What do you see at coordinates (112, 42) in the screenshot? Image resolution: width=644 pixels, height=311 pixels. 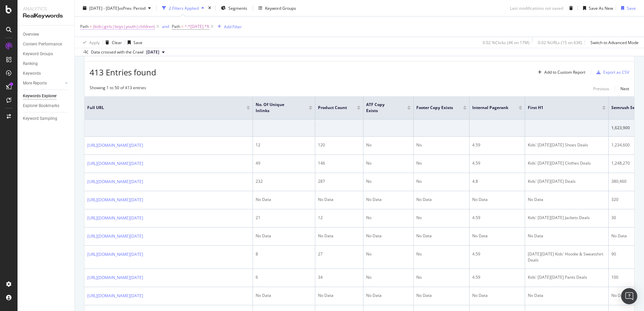 I see `button: Clear` at bounding box center [112, 42].